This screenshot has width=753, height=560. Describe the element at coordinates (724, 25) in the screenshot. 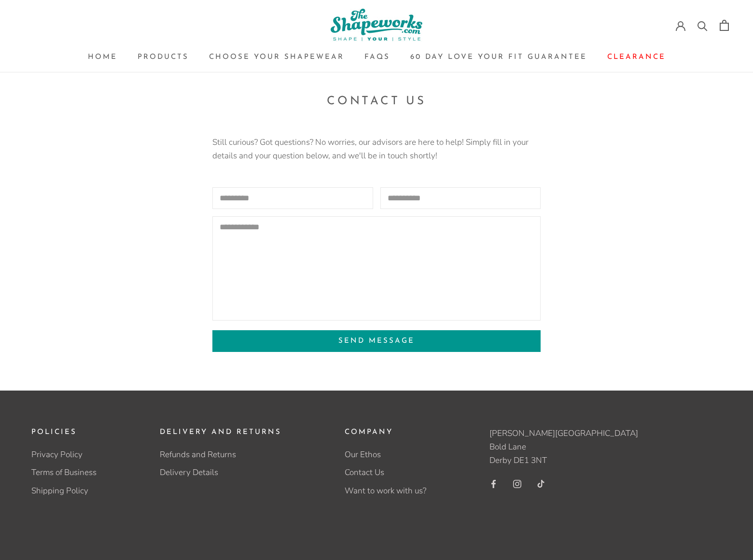

I see `a: Open cart` at that location.